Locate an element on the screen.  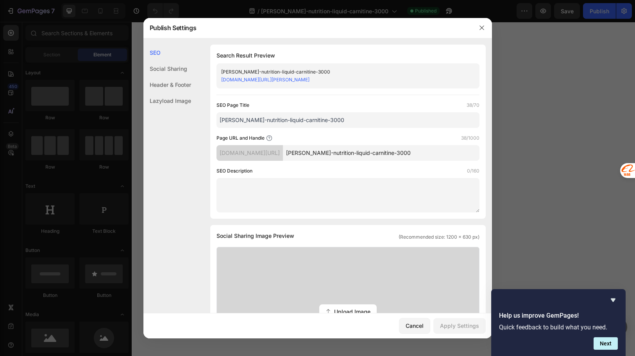
div: Lazyload Image is located at coordinates (167, 100).